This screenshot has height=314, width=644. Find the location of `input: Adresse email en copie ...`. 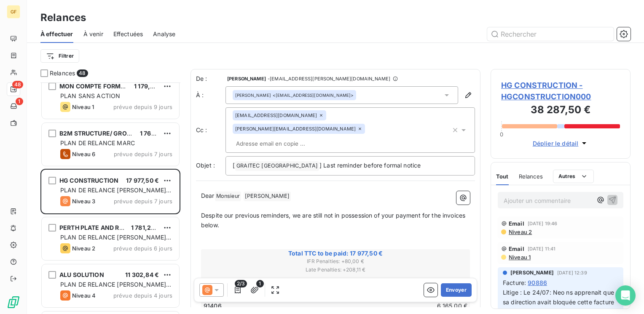

input: Adresse email en copie ... is located at coordinates (281, 144).